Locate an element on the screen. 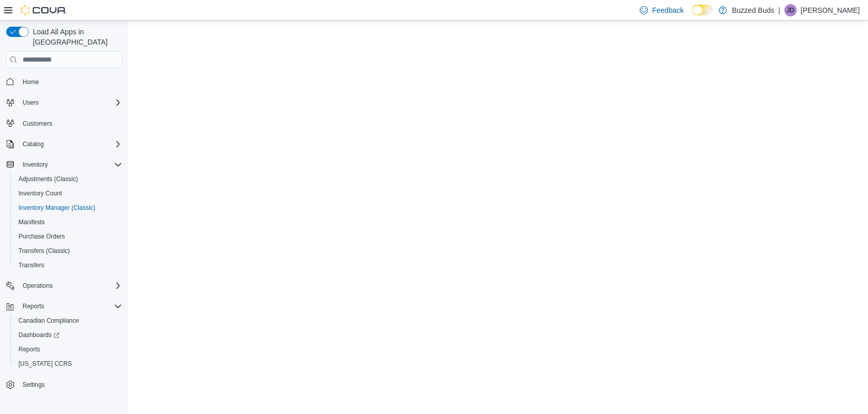  button: Inventory Manager (Classic) is located at coordinates (68, 208).